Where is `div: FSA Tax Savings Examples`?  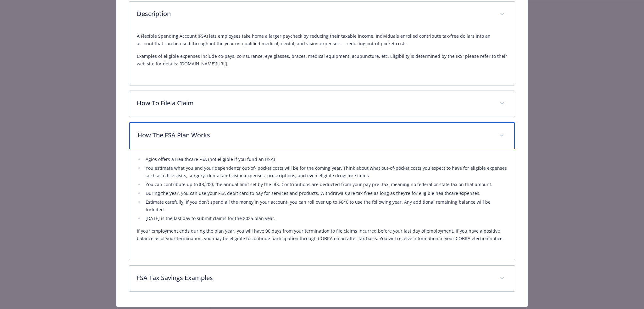 div: FSA Tax Savings Examples is located at coordinates (322, 279).